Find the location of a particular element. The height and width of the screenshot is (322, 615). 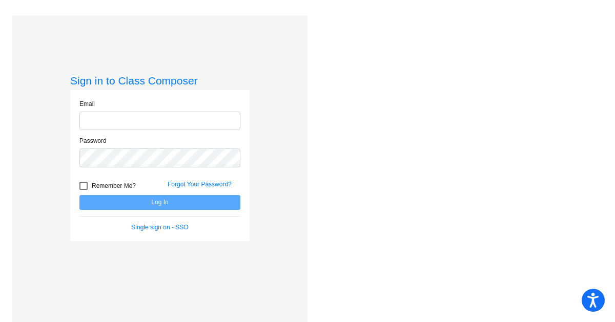

a: Single sign on - SSO is located at coordinates (159, 227).